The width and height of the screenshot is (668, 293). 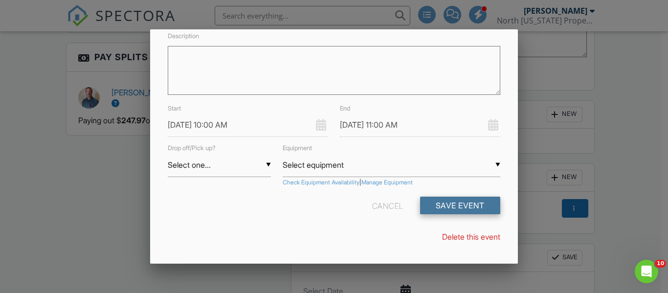 What do you see at coordinates (461, 206) in the screenshot?
I see `button: Save Event` at bounding box center [461, 206].